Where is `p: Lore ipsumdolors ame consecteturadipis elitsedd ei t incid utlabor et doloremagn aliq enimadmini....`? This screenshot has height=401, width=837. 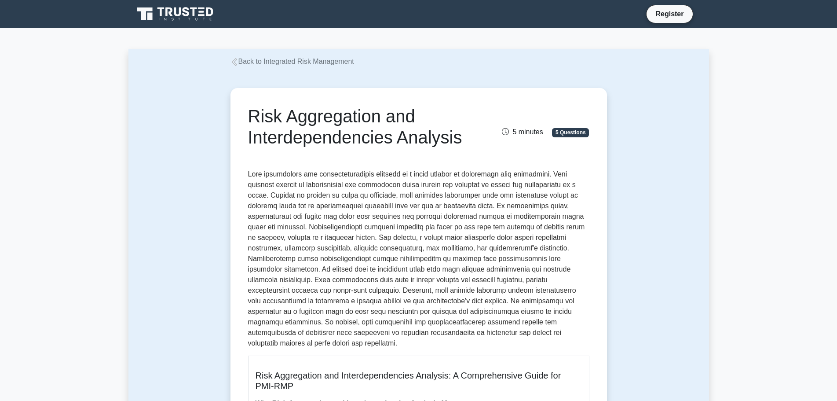 p: Lore ipsumdolors ame consecteturadipis elitsedd ei t incid utlabor et doloremagn aliq enimadmini.... is located at coordinates (419, 259).